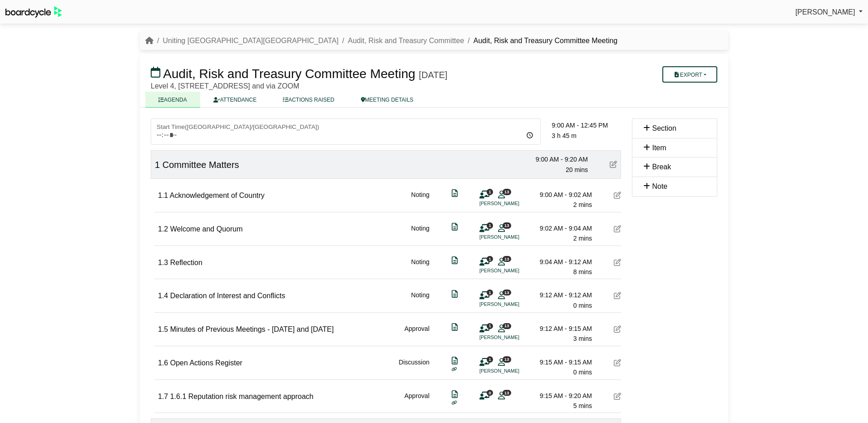 The image size is (868, 423). Describe the element at coordinates (163, 396) in the screenshot. I see `span: 1.7` at that location.